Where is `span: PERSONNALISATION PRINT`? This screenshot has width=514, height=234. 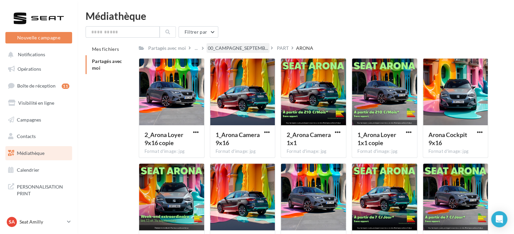 span: PERSONNALISATION PRINT is located at coordinates (43, 189).